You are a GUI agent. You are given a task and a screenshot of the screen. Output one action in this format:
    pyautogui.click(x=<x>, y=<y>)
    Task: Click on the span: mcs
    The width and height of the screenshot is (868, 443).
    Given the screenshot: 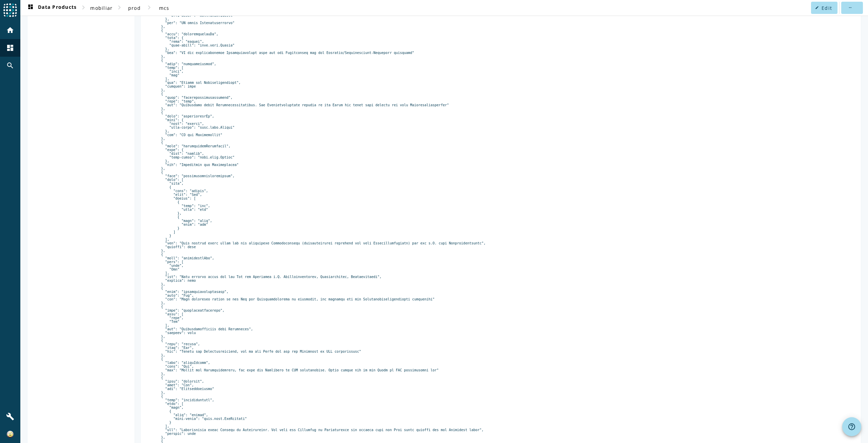 What is the action you would take?
    pyautogui.click(x=164, y=8)
    